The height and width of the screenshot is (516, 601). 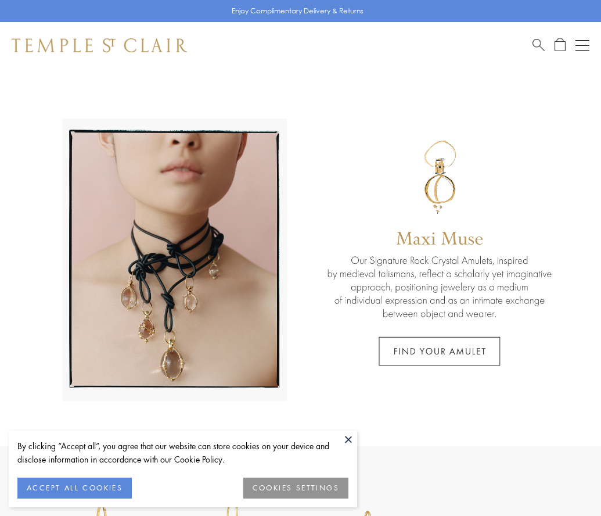 What do you see at coordinates (297, 11) in the screenshot?
I see `p: Enjoy Complimentary Delivery & Returns` at bounding box center [297, 11].